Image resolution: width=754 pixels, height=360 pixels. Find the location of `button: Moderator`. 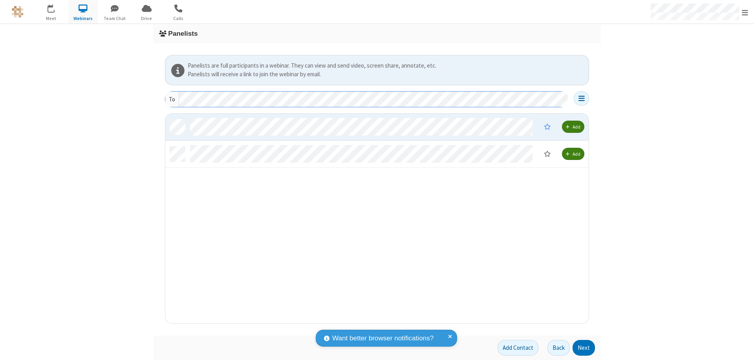

button: Moderator is located at coordinates (547, 154).